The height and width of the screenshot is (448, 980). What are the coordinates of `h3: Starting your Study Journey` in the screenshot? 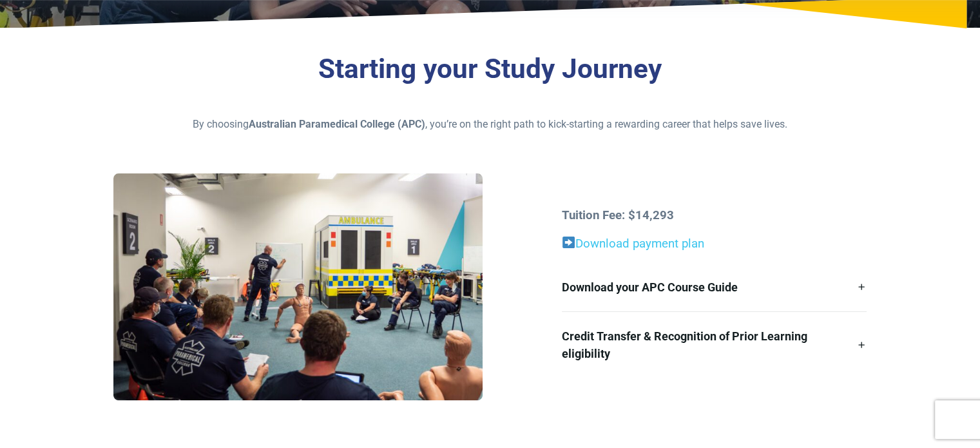 It's located at (490, 69).